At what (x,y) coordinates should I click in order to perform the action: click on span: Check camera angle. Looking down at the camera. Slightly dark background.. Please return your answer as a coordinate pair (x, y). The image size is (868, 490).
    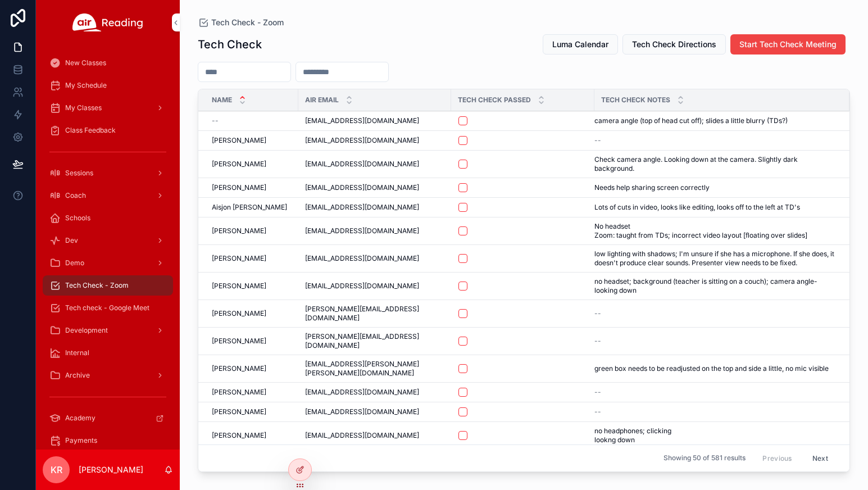
    Looking at the image, I should click on (715, 164).